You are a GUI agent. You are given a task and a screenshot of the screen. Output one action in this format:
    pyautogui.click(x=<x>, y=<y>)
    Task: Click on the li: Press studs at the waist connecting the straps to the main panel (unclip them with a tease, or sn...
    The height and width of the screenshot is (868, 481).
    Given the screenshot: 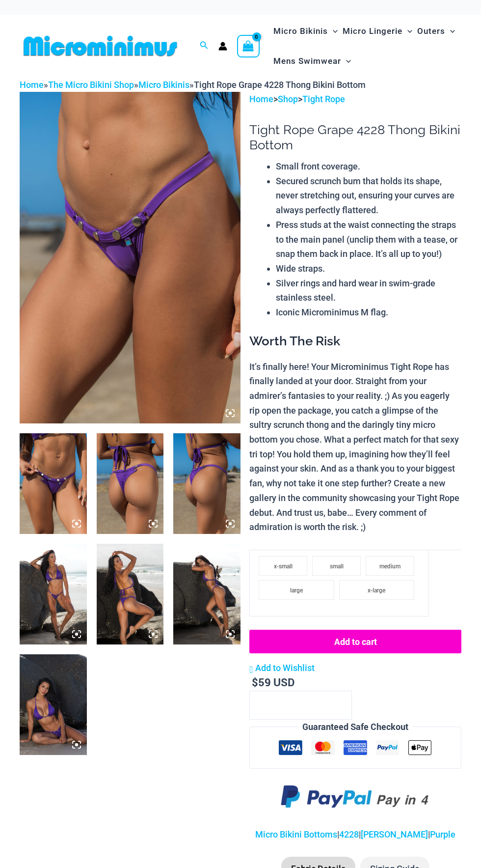 What is the action you would take?
    pyautogui.click(x=369, y=239)
    